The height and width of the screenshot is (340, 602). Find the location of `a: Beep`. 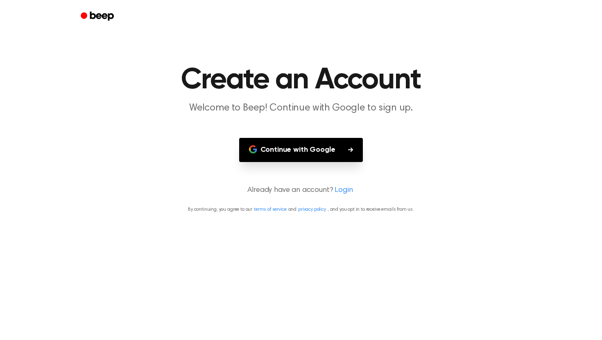

a: Beep is located at coordinates (98, 16).